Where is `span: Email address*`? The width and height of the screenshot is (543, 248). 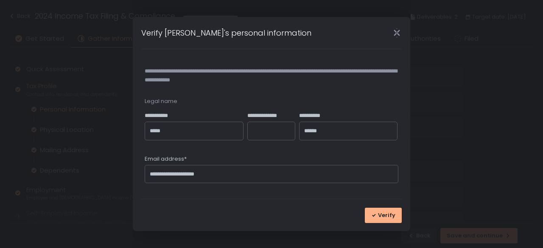 span: Email address* is located at coordinates (166, 159).